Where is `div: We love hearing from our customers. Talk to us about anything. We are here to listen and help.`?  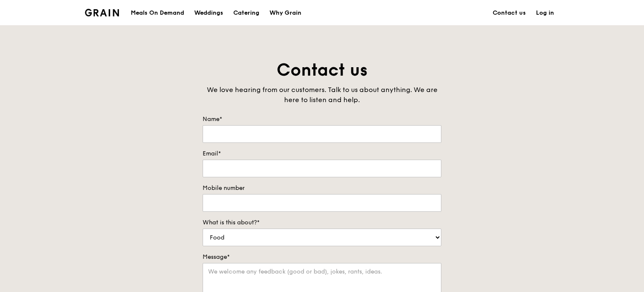 div: We love hearing from our customers. Talk to us about anything. We are here to listen and help. is located at coordinates (322, 95).